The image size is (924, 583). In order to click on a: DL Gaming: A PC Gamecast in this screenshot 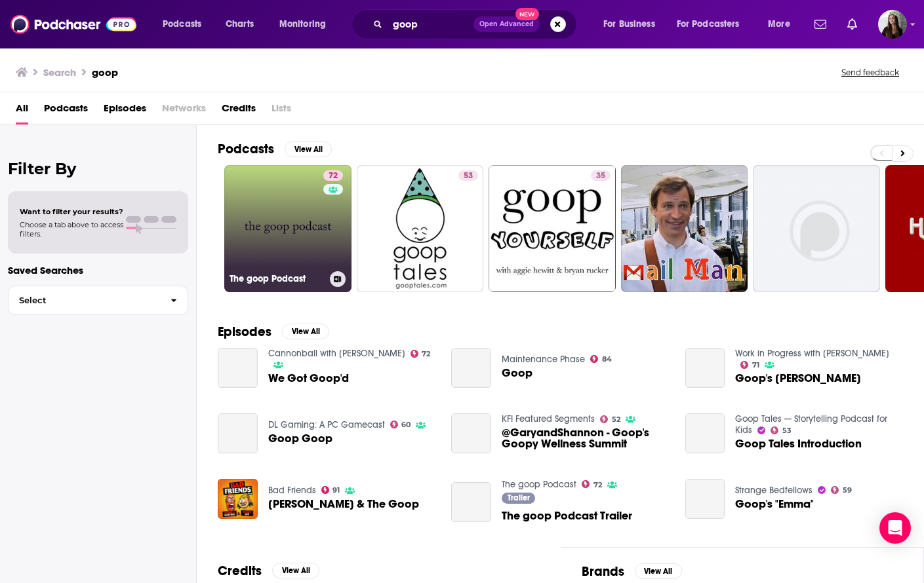, I will do `click(327, 425)`.